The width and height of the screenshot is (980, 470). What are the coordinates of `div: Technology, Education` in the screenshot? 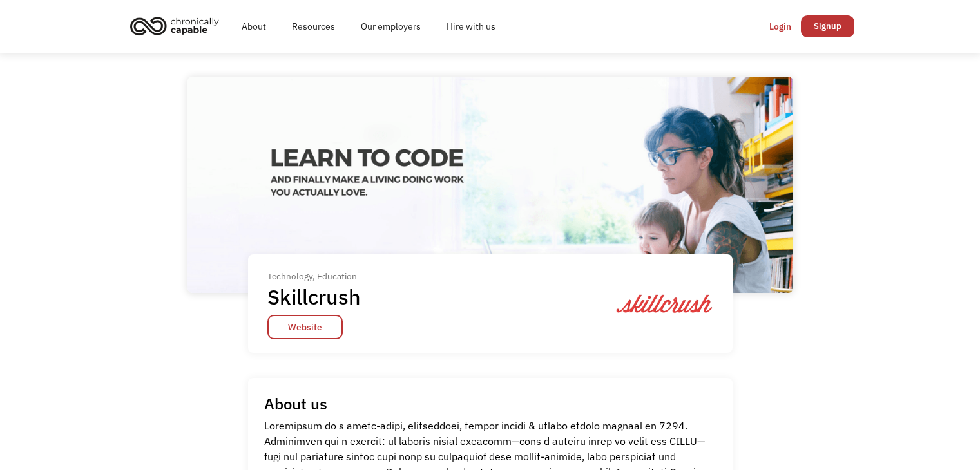 It's located at (319, 276).